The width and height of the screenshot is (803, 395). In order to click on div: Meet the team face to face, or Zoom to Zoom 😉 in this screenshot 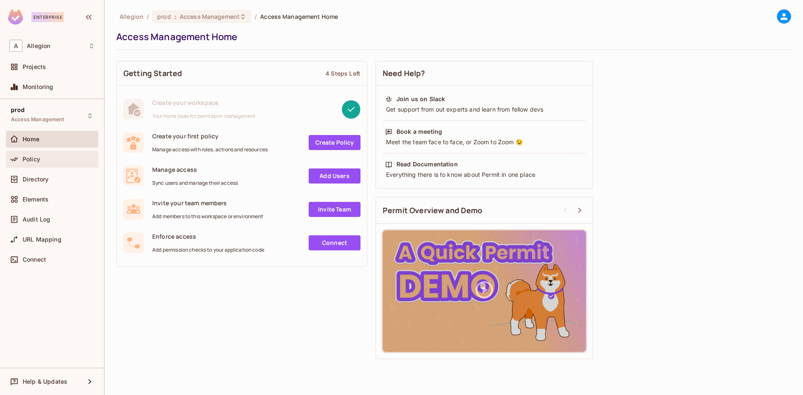, I will do `click(484, 142)`.